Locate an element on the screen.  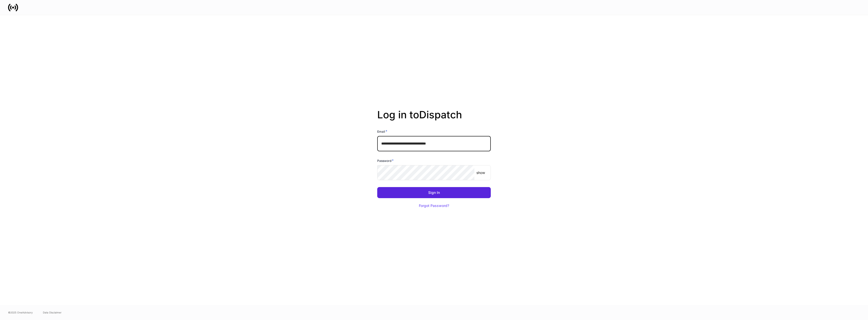
p: show is located at coordinates (481, 173).